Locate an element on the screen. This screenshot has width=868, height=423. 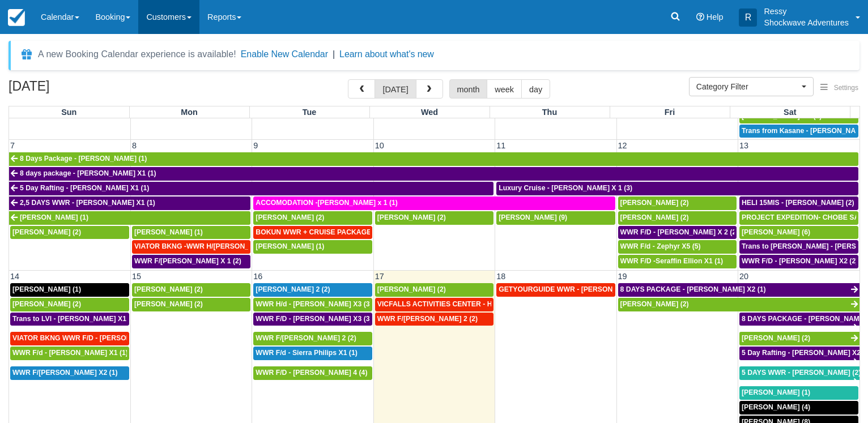
a: WWR F/D -Seraffin Ellion X1 (1) is located at coordinates (677, 262).